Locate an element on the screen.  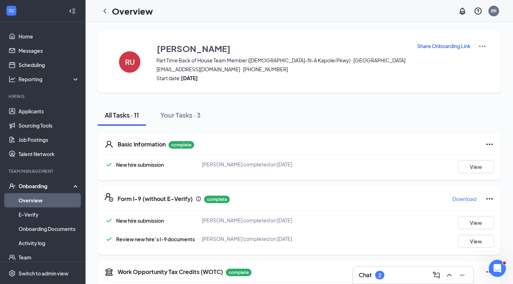
a: Applicants is located at coordinates (49, 111).